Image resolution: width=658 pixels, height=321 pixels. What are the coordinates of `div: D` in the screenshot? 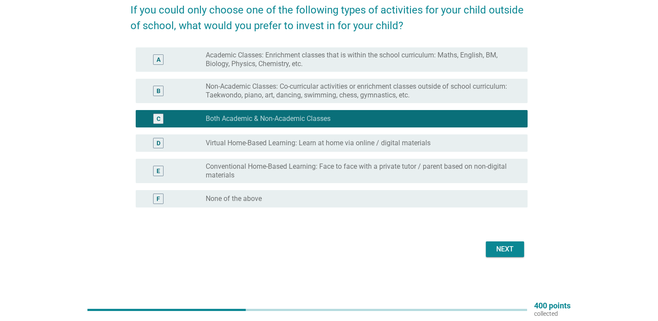 It's located at (158, 143).